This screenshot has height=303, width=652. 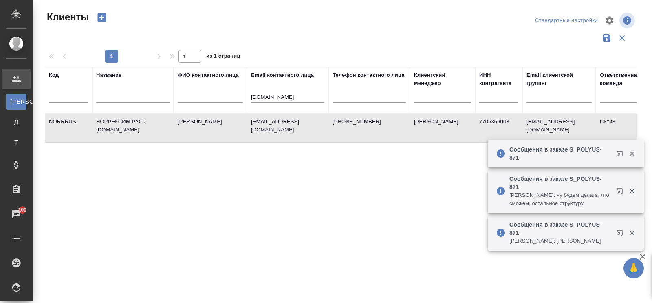 I want to click on div: ИНН контрагента, so click(x=499, y=79).